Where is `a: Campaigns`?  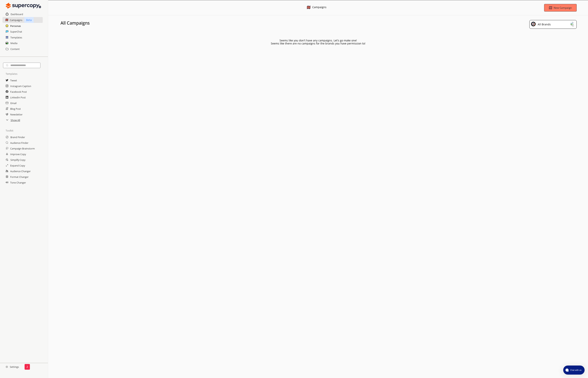 a: Campaigns is located at coordinates (16, 20).